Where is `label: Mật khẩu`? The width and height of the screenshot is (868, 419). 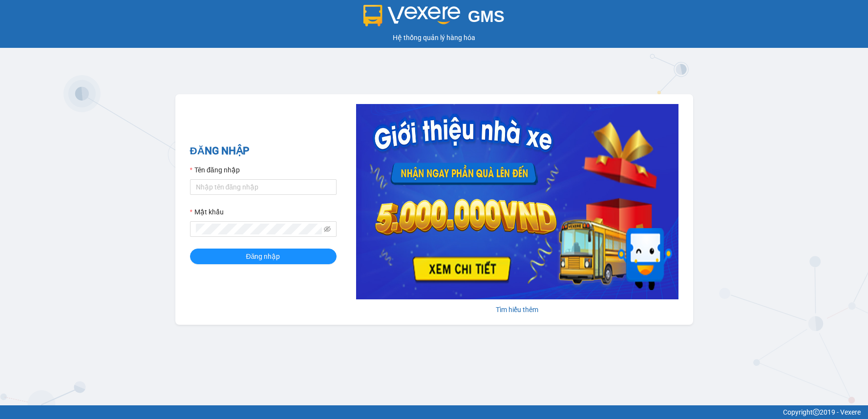 label: Mật khẩu is located at coordinates (207, 212).